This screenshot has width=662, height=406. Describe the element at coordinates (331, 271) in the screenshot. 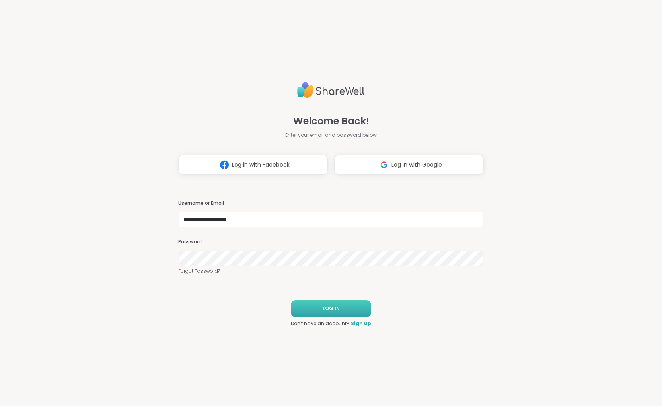

I see `a: Forgot Password?` at that location.